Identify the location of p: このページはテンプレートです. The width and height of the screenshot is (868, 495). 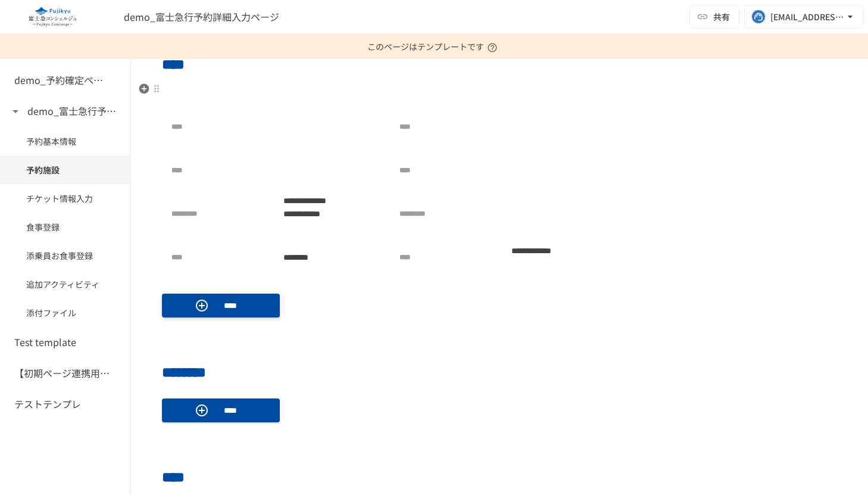
(434, 47).